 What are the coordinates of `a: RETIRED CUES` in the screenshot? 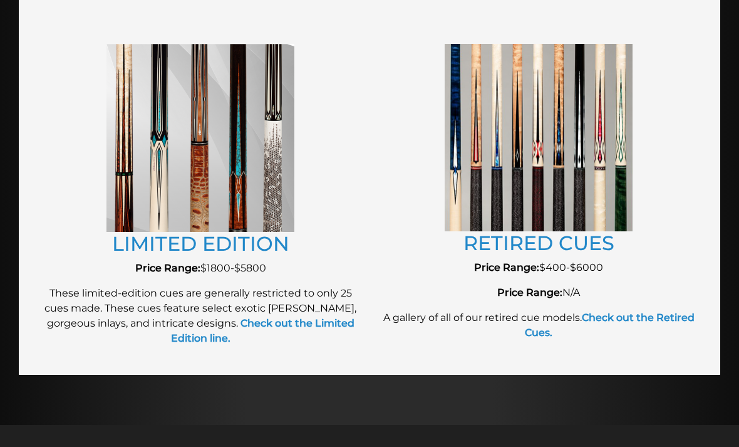 It's located at (539, 242).